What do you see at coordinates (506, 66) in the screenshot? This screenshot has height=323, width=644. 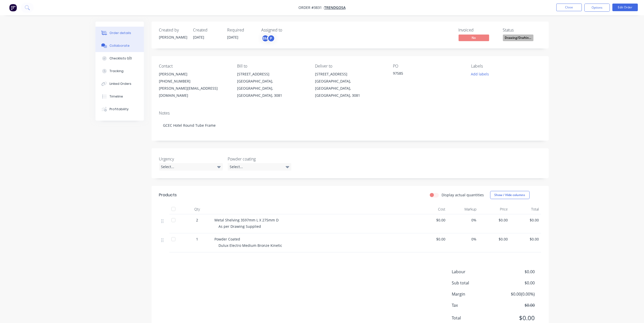 I see `div: Labels` at bounding box center [506, 66].